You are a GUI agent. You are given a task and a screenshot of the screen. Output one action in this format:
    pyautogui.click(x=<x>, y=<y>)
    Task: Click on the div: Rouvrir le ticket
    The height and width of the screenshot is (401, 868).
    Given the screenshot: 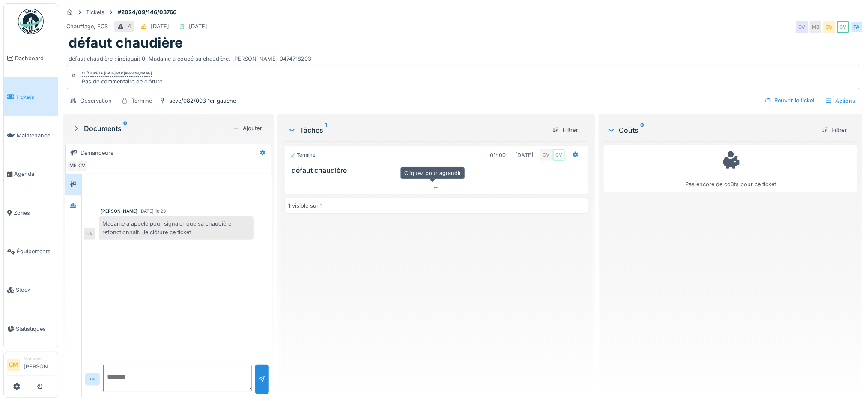 What is the action you would take?
    pyautogui.click(x=789, y=100)
    